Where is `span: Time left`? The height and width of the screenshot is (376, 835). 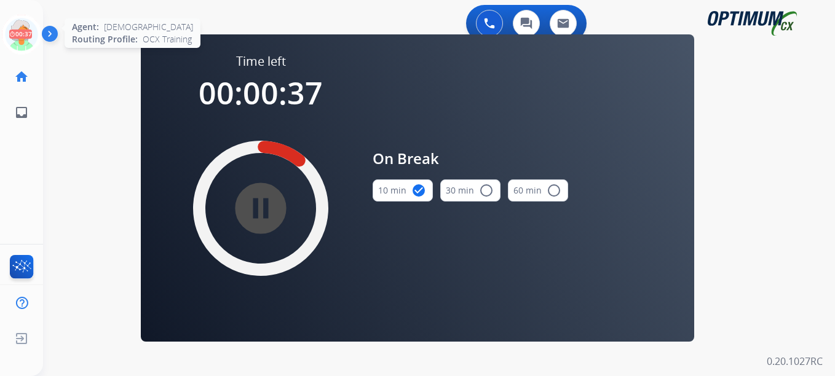
span: Time left is located at coordinates (261, 61).